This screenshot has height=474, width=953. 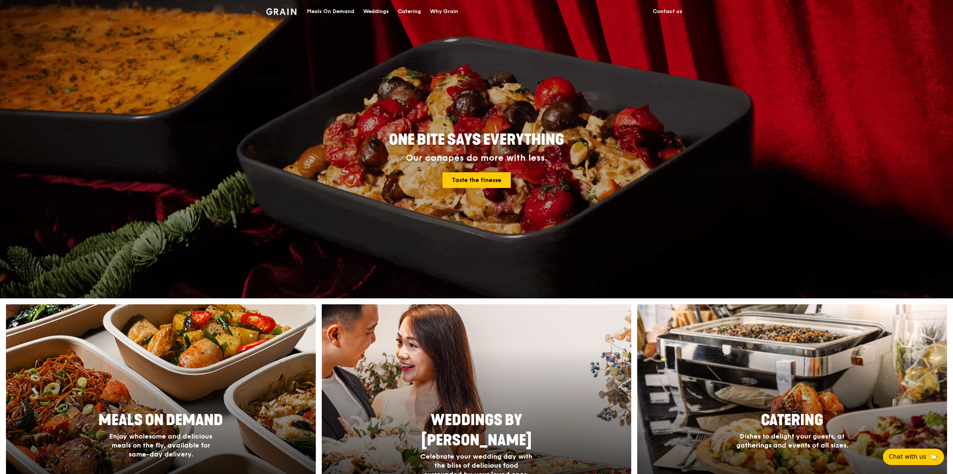 What do you see at coordinates (161, 420) in the screenshot?
I see `span: Meals On Demand` at bounding box center [161, 420].